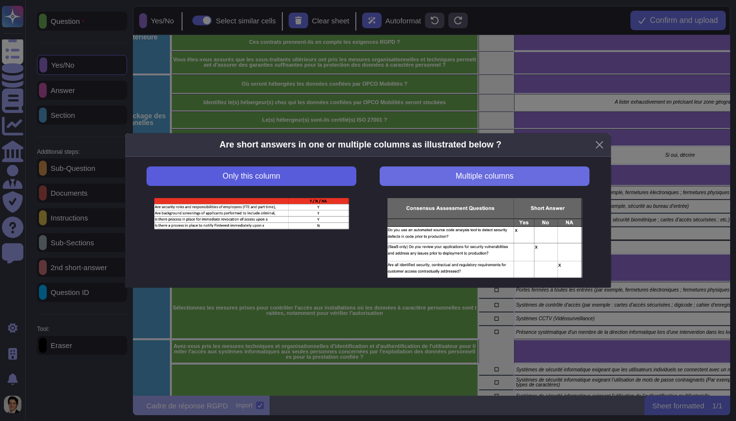 The image size is (736, 421). What do you see at coordinates (484, 176) in the screenshot?
I see `button: Multiple columns` at bounding box center [484, 176].